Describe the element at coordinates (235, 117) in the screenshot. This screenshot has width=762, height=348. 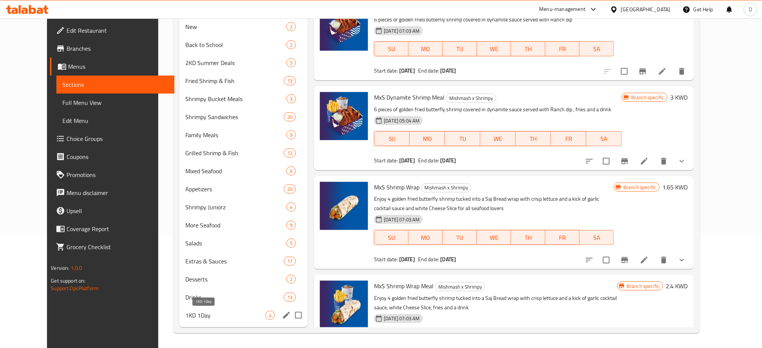
I see `div: Shrimpy Sandwiches` at that location.